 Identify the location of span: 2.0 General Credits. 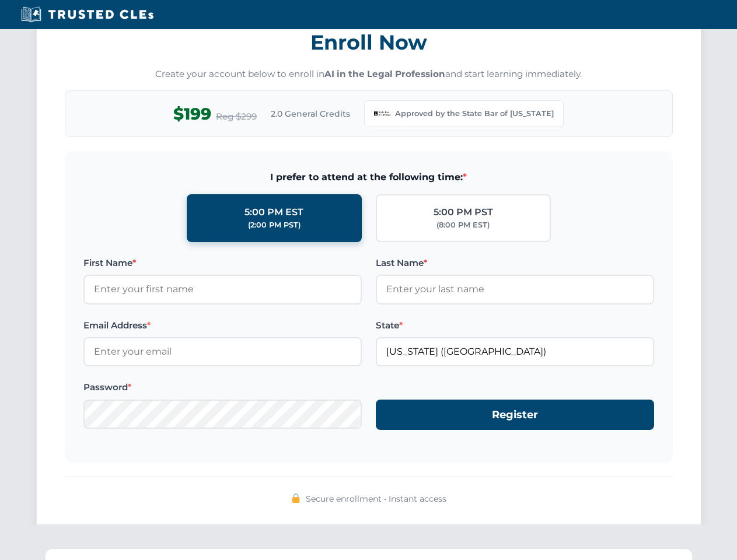
(310, 114).